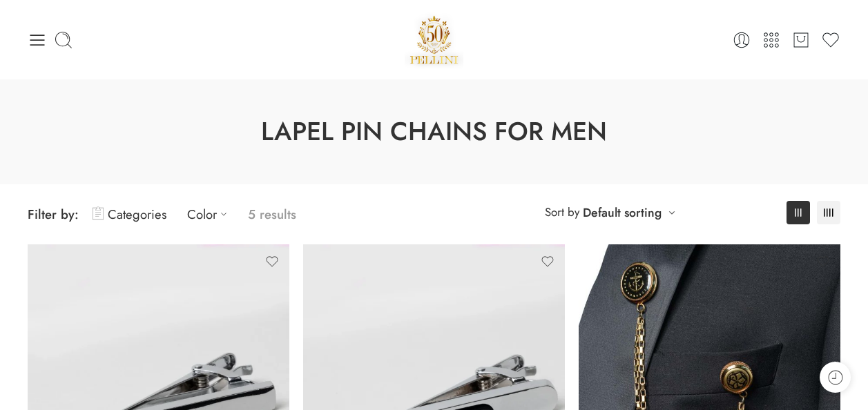 This screenshot has width=868, height=410. I want to click on a: Login / Register, so click(742, 40).